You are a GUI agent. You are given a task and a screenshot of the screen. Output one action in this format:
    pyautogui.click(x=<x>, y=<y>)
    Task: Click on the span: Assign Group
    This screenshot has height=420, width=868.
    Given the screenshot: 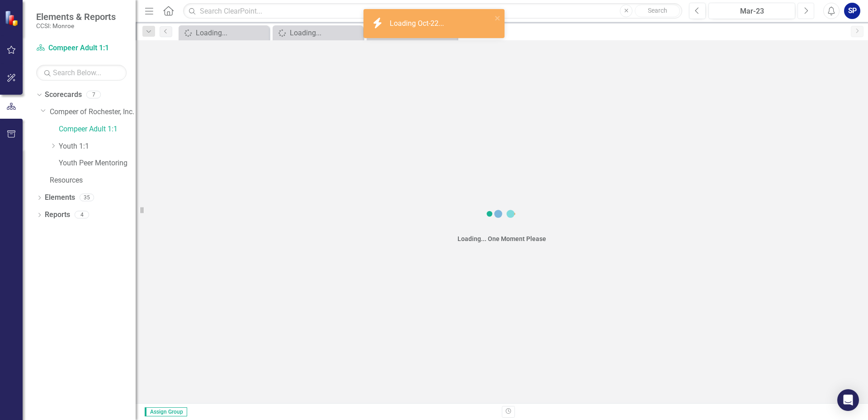 What is the action you would take?
    pyautogui.click(x=166, y=412)
    